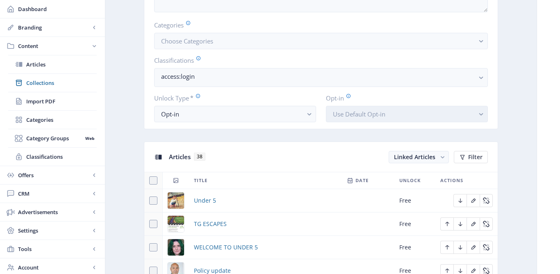  What do you see at coordinates (210, 224) in the screenshot?
I see `a: TG ESCAPES` at bounding box center [210, 224].